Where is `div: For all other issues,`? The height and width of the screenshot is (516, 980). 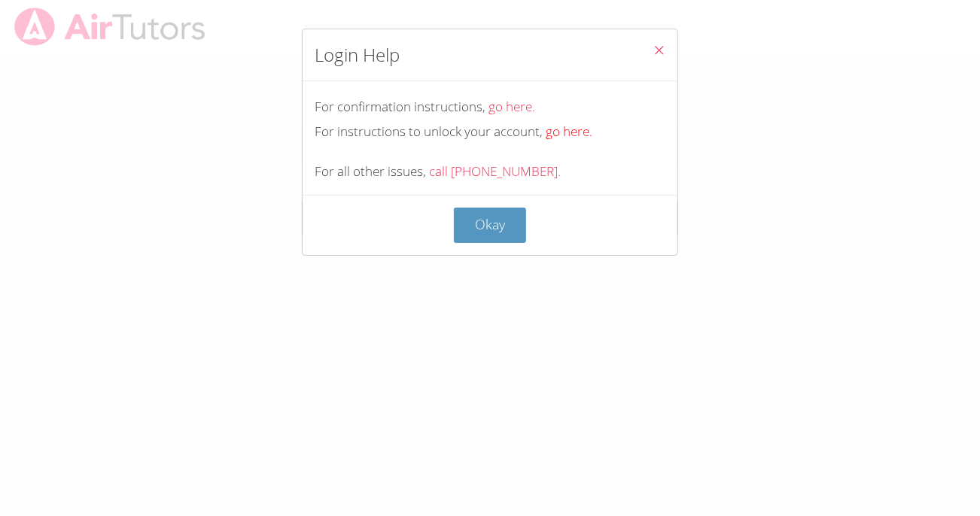 div: For all other issues, is located at coordinates (490, 172).